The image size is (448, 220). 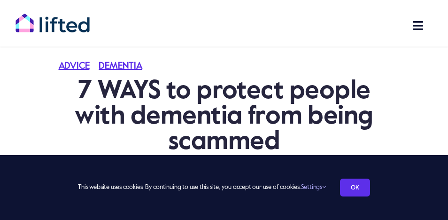 What do you see at coordinates (355, 188) in the screenshot?
I see `a: OK` at bounding box center [355, 188].